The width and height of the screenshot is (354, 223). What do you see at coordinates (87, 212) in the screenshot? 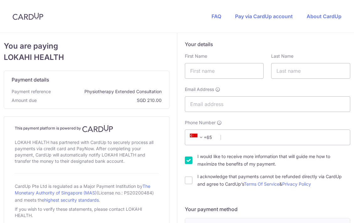
I see `div: If you wish to verify these statements, please contact LOKAHI HEALTH.` at bounding box center [87, 212].